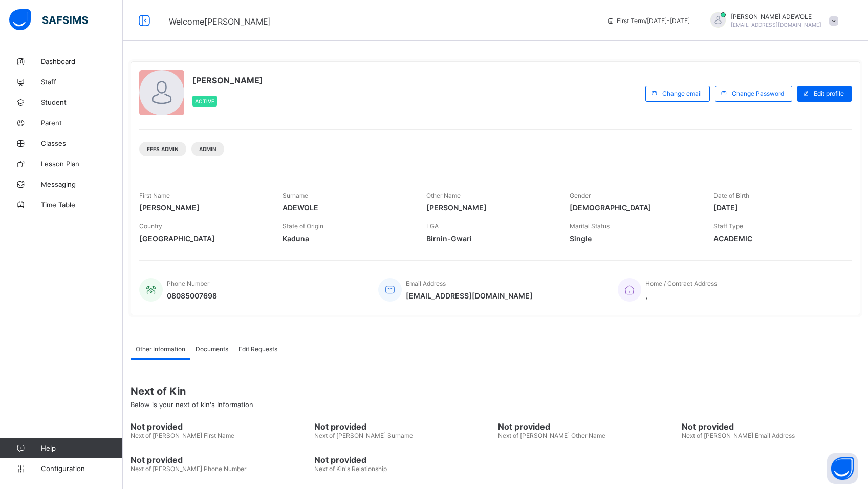  I want to click on span: Email Address, so click(426, 283).